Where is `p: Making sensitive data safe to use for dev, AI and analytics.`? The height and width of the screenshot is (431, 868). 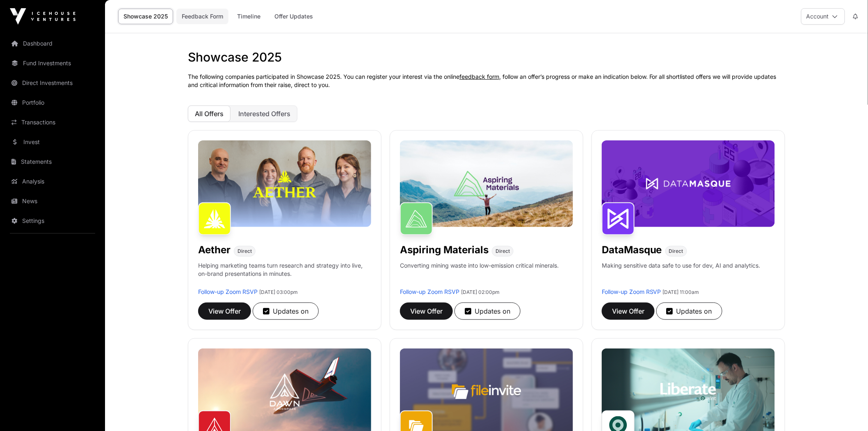
p: Making sensitive data safe to use for dev, AI and analytics. is located at coordinates (682, 274).